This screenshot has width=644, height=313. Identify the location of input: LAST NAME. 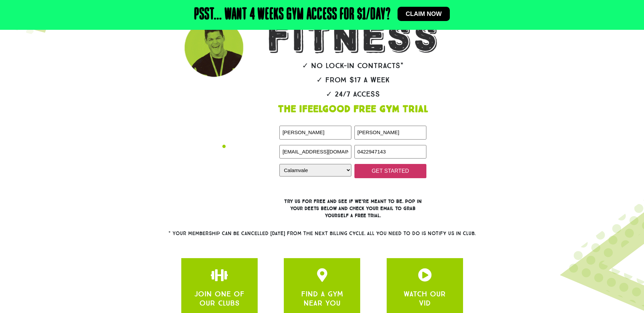
(391, 133).